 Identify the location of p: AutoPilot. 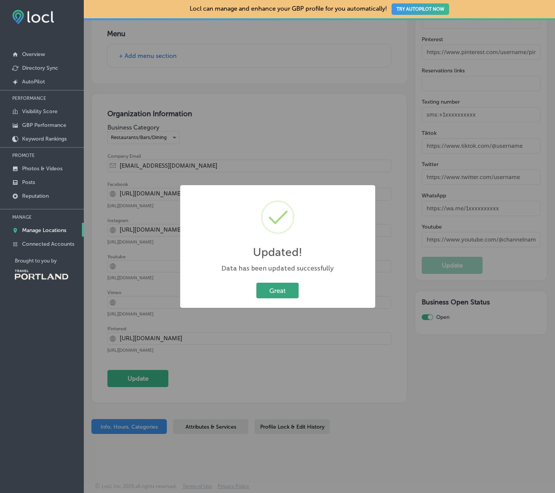
(34, 82).